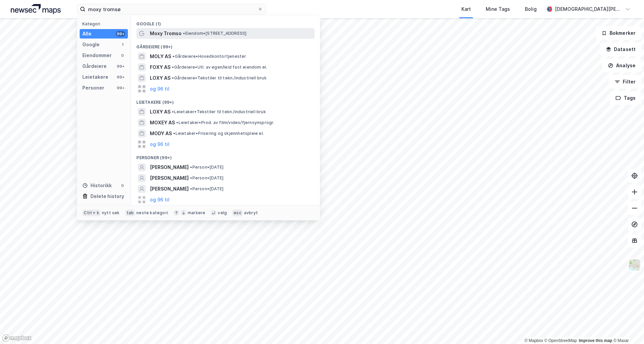 The width and height of the screenshot is (644, 344). Describe the element at coordinates (152, 213) in the screenshot. I see `div: neste kategori` at that location.